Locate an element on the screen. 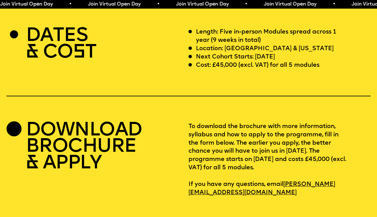 This screenshot has width=377, height=217. p: To download the brochure with more information, syllabus and how to apply to the programme, fill ... is located at coordinates (279, 160).